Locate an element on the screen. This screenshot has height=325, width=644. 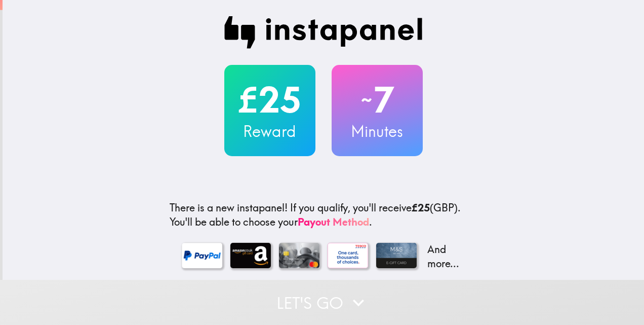
span: There is a new instapanel! is located at coordinates (228, 207).